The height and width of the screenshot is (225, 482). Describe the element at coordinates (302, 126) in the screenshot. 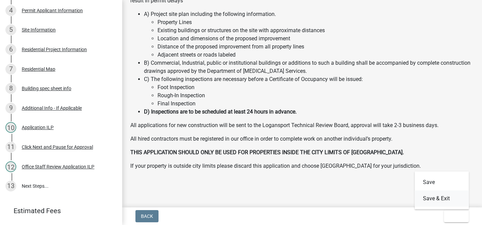

I see `p: All applications for new construction will be sent to the Logansport Technical Review Board, appr...` at that location.